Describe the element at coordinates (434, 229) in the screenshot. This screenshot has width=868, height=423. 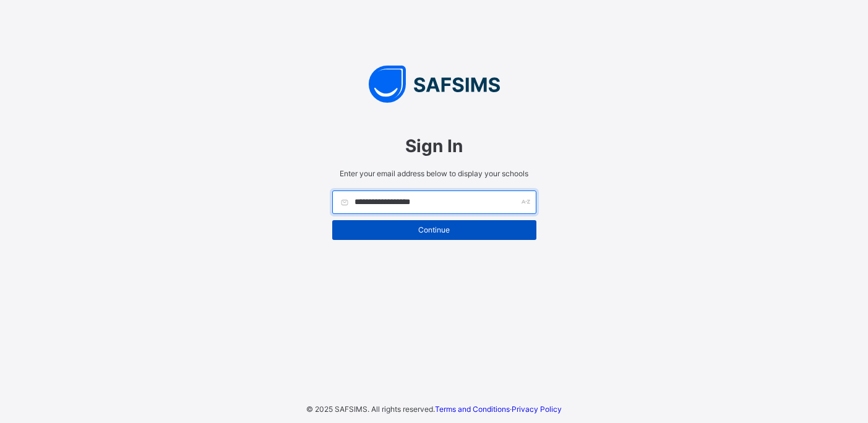
I see `span: Continue` at that location.